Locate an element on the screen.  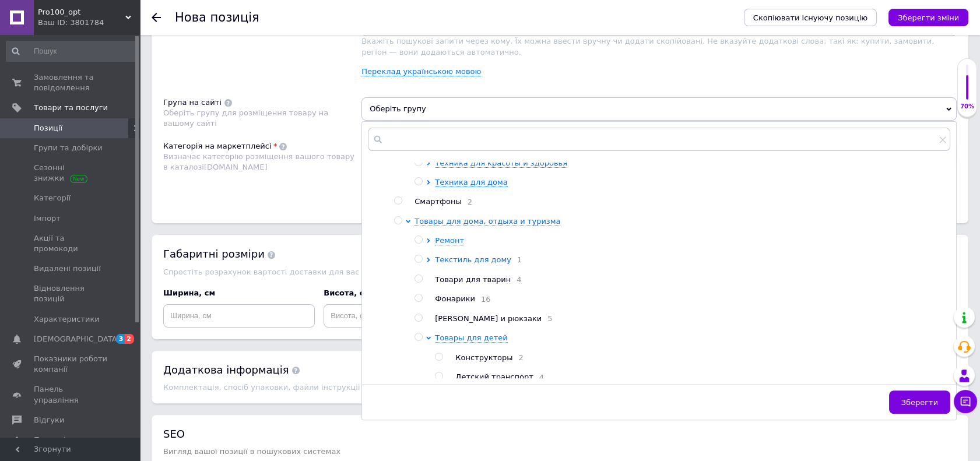
span: Панель управління is located at coordinates (71, 395).